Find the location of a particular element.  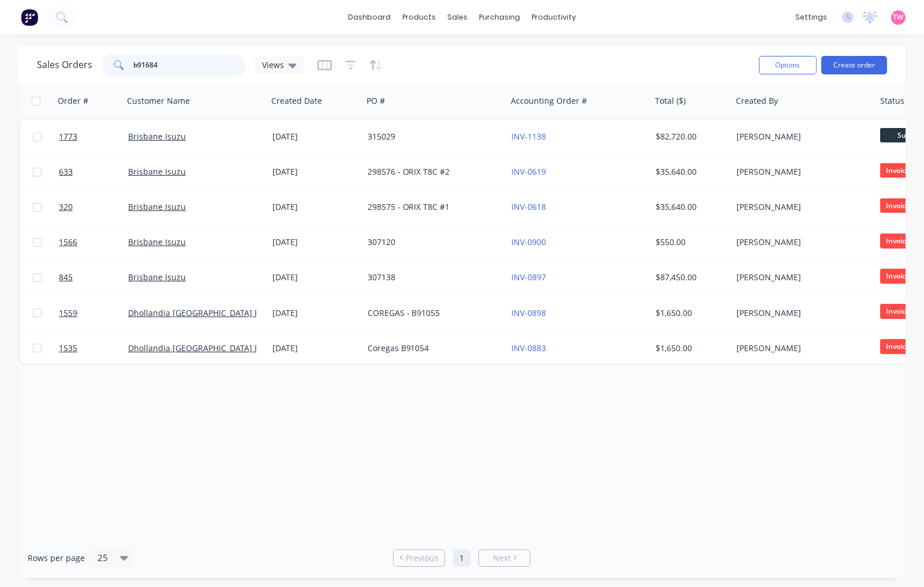

a: INV-0618 is located at coordinates (529, 207).